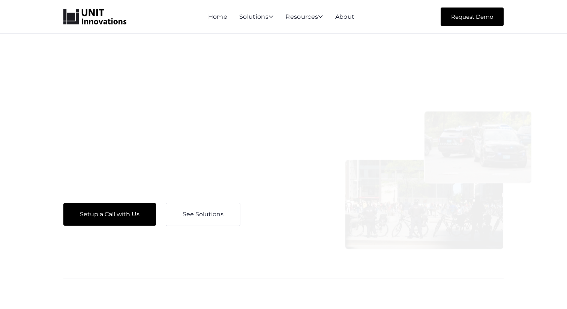 Image resolution: width=567 pixels, height=309 pixels. Describe the element at coordinates (110, 214) in the screenshot. I see `a: Setup a Call with Us` at that location.